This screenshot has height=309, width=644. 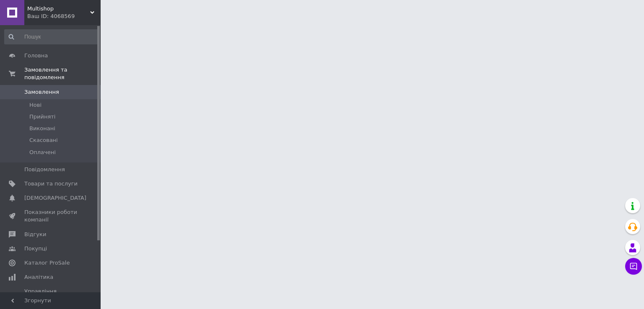 I want to click on span: Виконані, so click(x=43, y=128).